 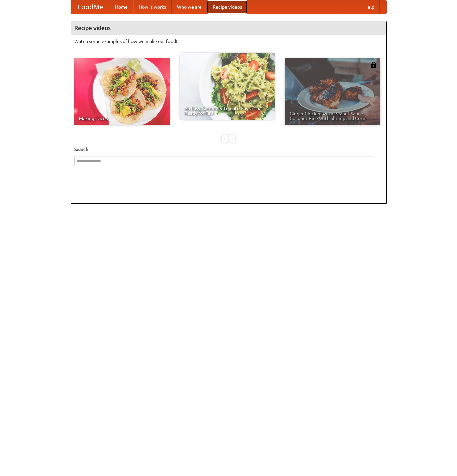 I want to click on a: How it works, so click(x=152, y=7).